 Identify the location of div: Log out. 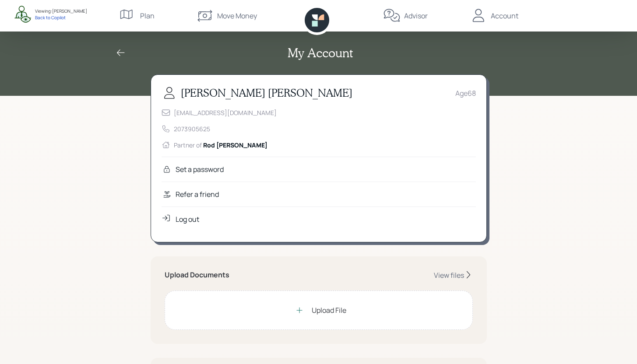
(187, 219).